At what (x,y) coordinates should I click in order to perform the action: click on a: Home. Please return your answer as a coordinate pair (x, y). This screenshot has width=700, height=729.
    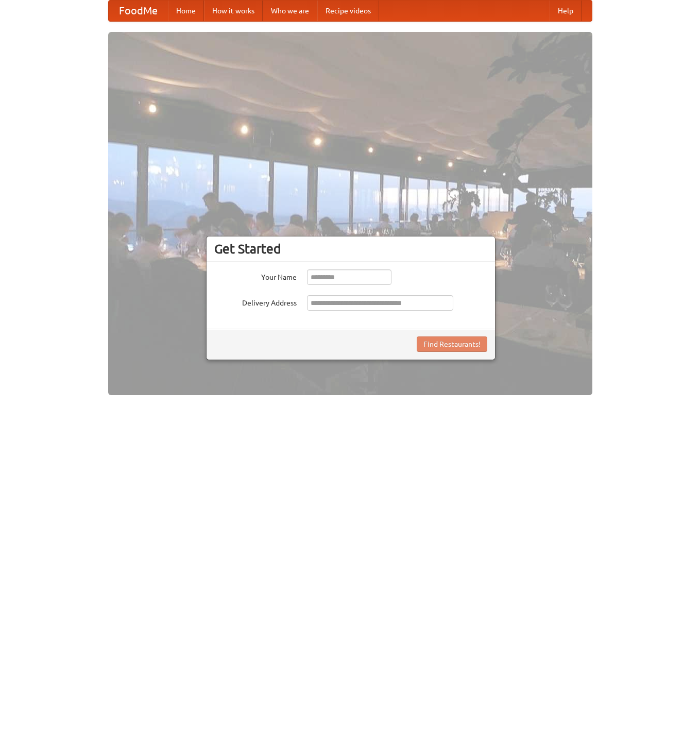
    Looking at the image, I should click on (186, 10).